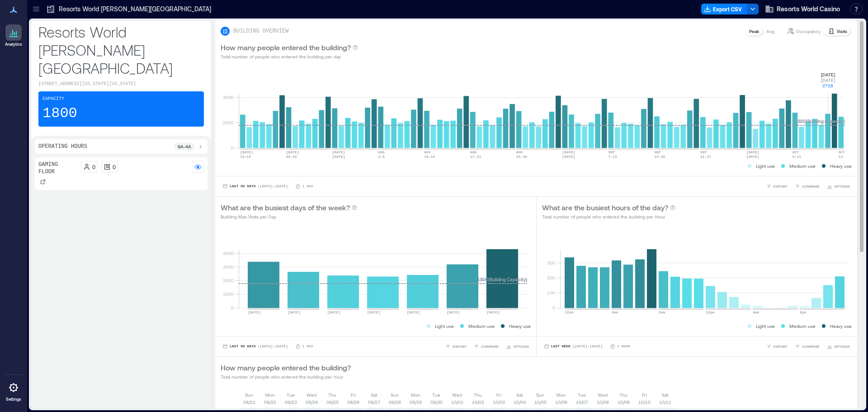  I want to click on p: Gaming Floor, so click(58, 168).